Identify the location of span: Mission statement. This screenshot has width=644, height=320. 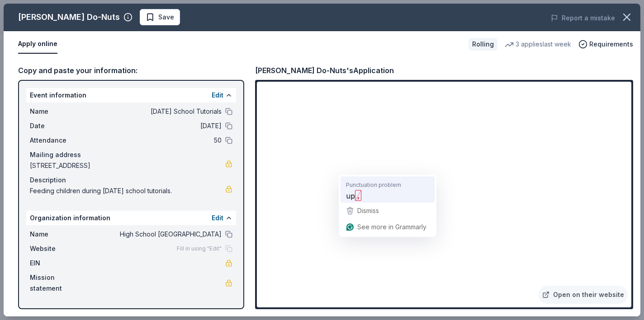
(60, 283).